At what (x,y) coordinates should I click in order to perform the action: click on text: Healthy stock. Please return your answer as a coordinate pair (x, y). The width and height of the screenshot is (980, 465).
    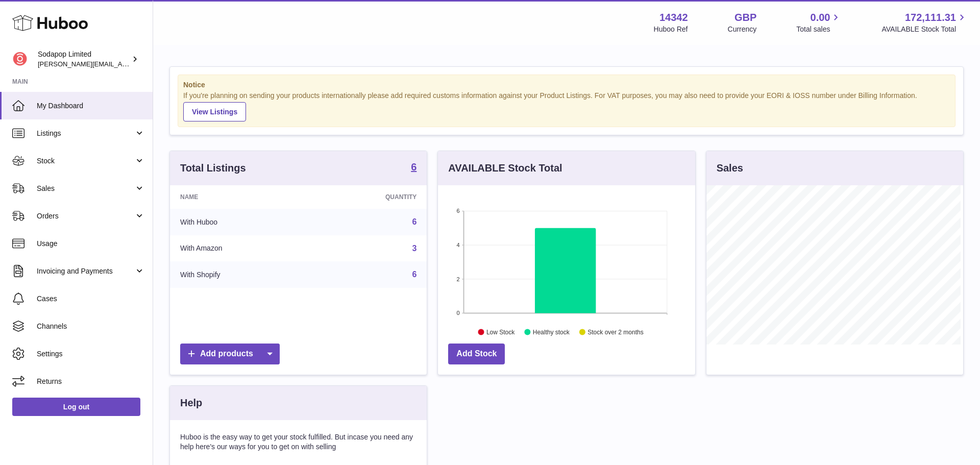
    Looking at the image, I should click on (551, 332).